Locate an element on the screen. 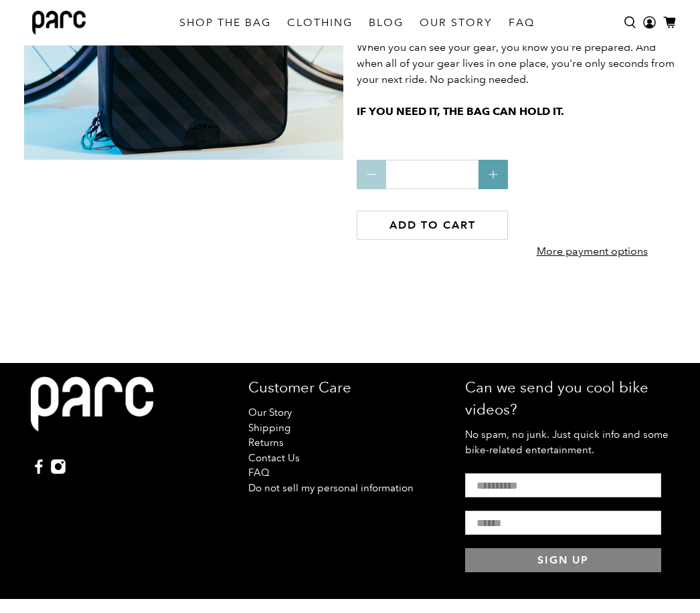 This screenshot has height=613, width=700. a: OUR STORY is located at coordinates (456, 23).